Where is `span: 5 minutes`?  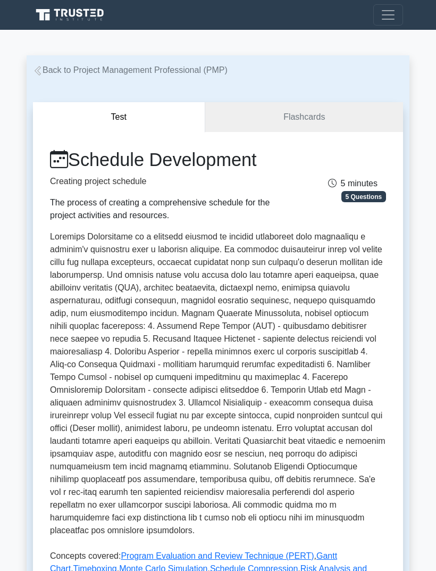
span: 5 minutes is located at coordinates (353, 183).